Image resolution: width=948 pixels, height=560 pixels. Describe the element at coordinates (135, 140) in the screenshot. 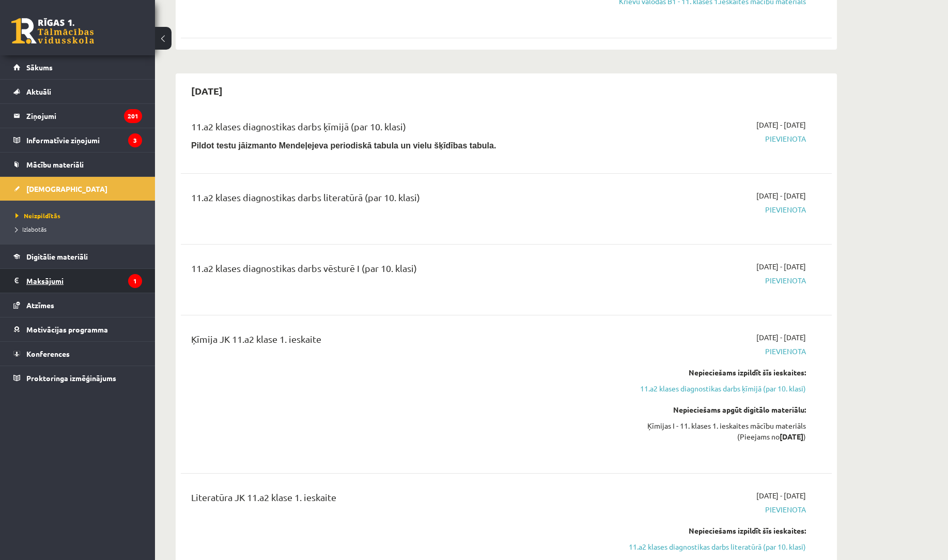

I see `i: 3` at that location.